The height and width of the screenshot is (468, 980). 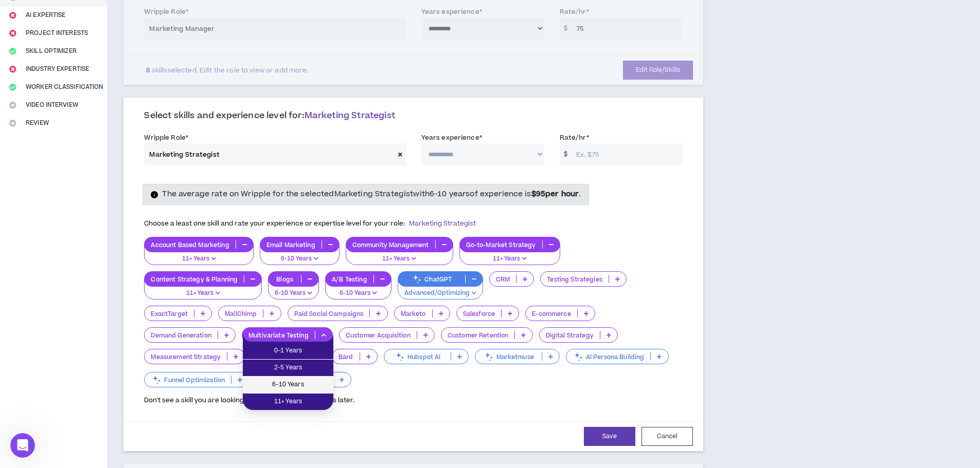 What do you see at coordinates (608, 356) in the screenshot?
I see `p: AI Persona Building` at bounding box center [608, 356].